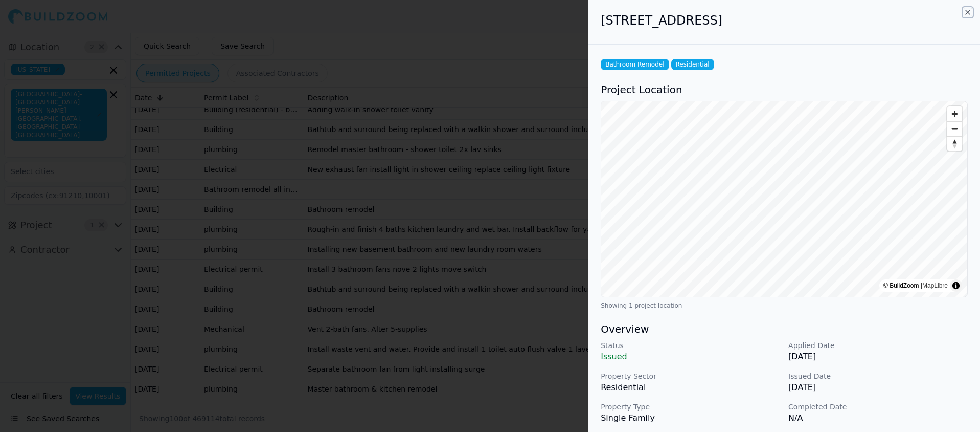 Image resolution: width=980 pixels, height=432 pixels. I want to click on p: Property Sector, so click(690, 376).